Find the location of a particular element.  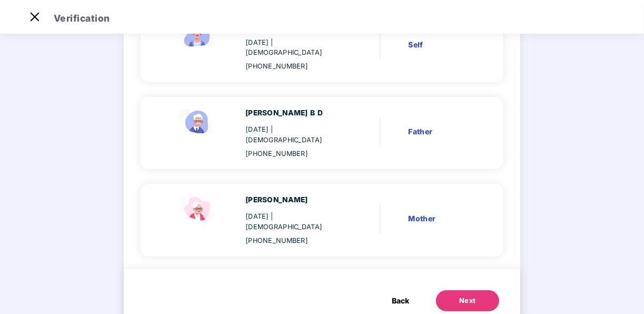

img: svg+xml;base64,PHN2ZyBpZD0iRW1wbG95ZWVfbWFsZSIgeG1sbnM9Imh0dHA6Ly93d3cudzMub3JnLzIwMDAvc3ZnIiB3aW... is located at coordinates (198, 35).